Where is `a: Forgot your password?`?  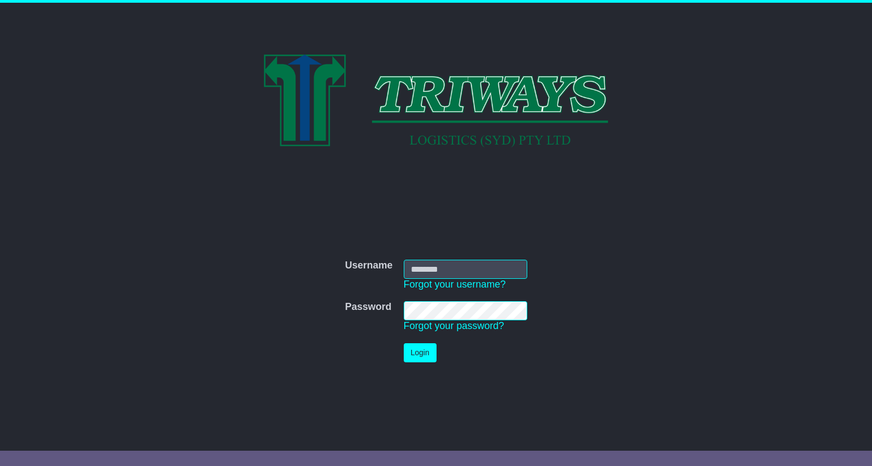 a: Forgot your password? is located at coordinates (454, 326).